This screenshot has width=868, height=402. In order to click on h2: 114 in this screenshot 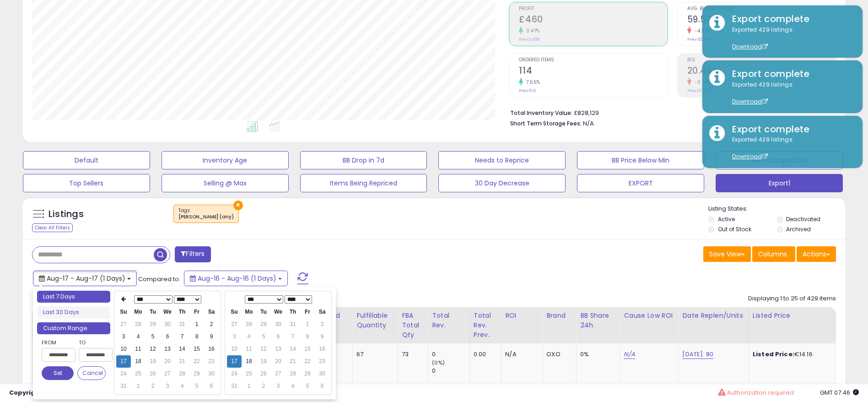, I will do `click(593, 71)`.